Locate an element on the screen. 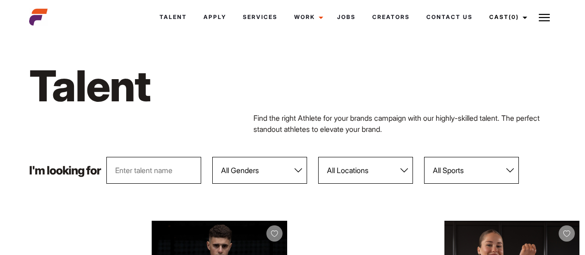 The height and width of the screenshot is (255, 585). a: Creators is located at coordinates (391, 17).